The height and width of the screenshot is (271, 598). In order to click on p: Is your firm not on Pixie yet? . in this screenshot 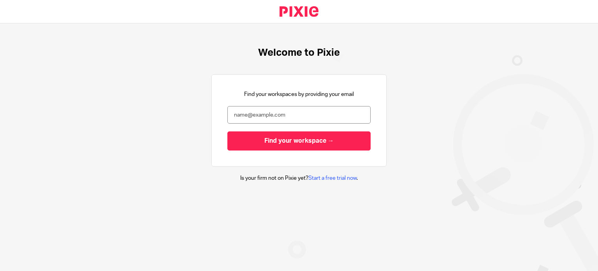, I will do `click(299, 178)`.